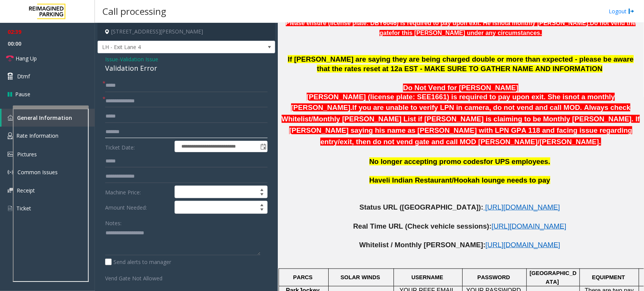 The width and height of the screenshot is (644, 291). What do you see at coordinates (507, 28) in the screenshot?
I see `span: Do not vend the gate` at bounding box center [507, 28].